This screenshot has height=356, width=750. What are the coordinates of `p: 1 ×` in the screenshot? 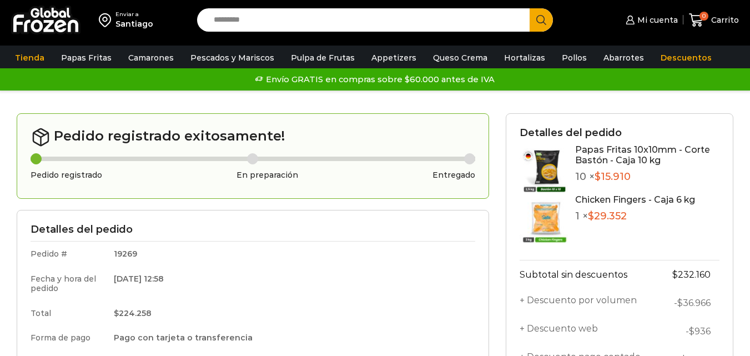 It's located at (635, 217).